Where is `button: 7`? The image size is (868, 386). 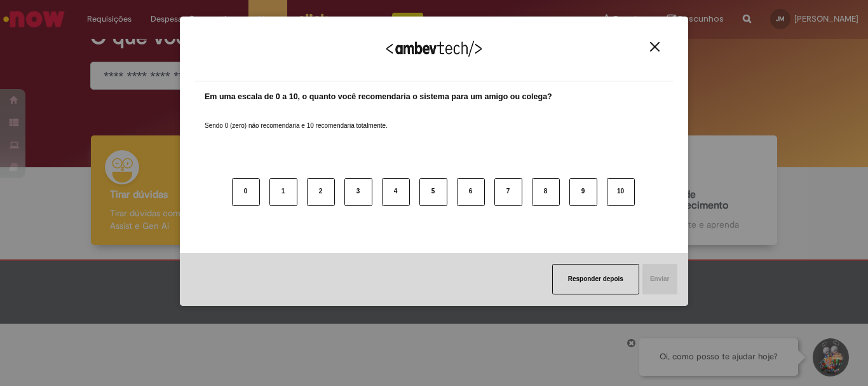 button: 7 is located at coordinates (508, 192).